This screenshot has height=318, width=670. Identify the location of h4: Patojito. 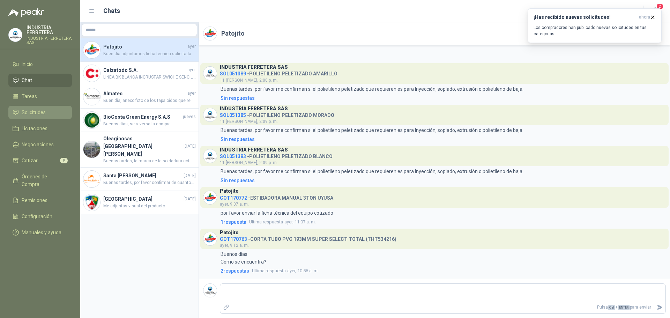
(144, 47).